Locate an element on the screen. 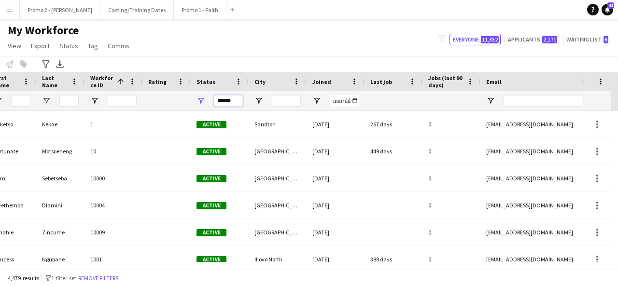 The image size is (618, 286). span: 1 filter set is located at coordinates (64, 278).